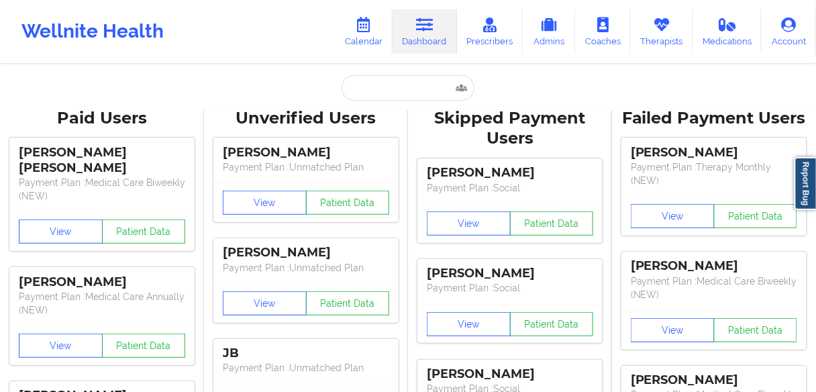 The height and width of the screenshot is (392, 816). I want to click on div: Paid Users, so click(102, 118).